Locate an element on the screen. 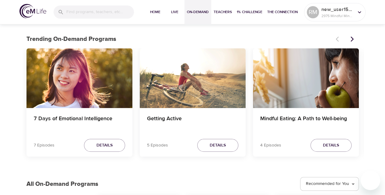 This screenshot has width=385, height=195. p: All On-Demand Programs is located at coordinates (62, 184).